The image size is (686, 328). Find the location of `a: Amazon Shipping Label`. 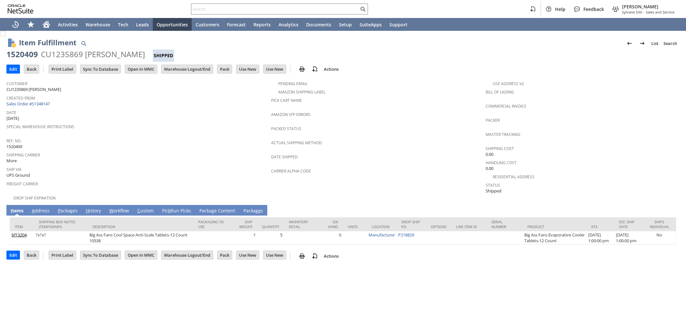

a: Amazon Shipping Label is located at coordinates (301, 92).